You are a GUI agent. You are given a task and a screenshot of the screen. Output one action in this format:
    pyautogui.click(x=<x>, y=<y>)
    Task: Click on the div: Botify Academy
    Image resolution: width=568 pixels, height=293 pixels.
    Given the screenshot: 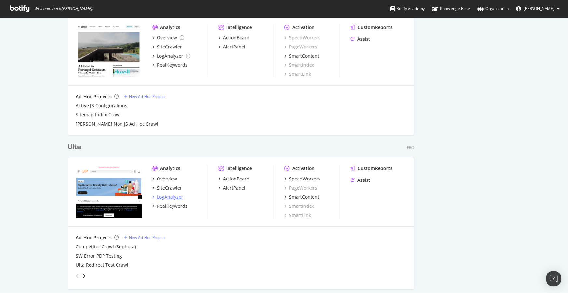 What is the action you would take?
    pyautogui.click(x=408, y=9)
    